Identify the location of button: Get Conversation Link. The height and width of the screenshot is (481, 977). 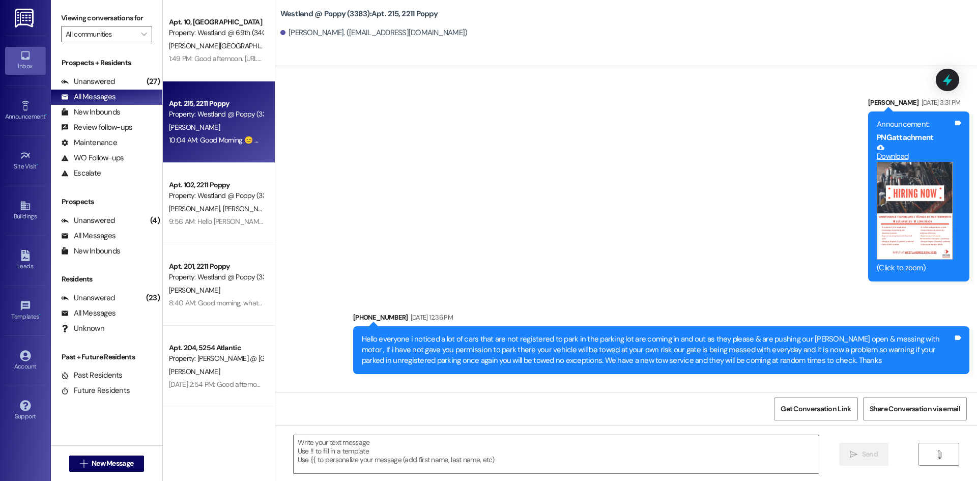
(815, 408).